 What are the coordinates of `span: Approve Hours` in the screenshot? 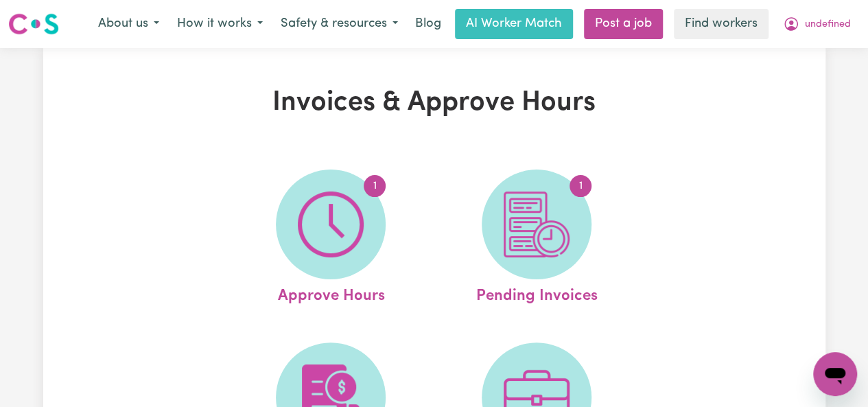 It's located at (331, 293).